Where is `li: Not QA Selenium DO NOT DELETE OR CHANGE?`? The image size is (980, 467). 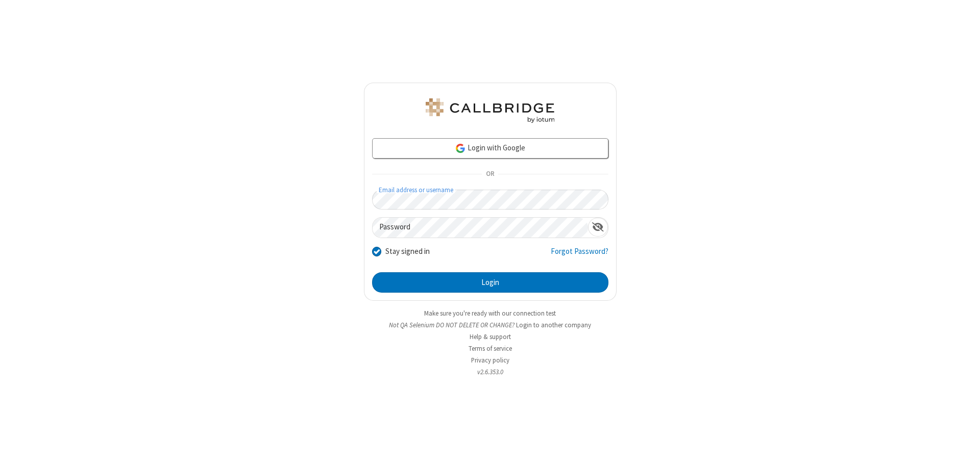
li: Not QA Selenium DO NOT DELETE OR CHANGE? is located at coordinates (490, 325).